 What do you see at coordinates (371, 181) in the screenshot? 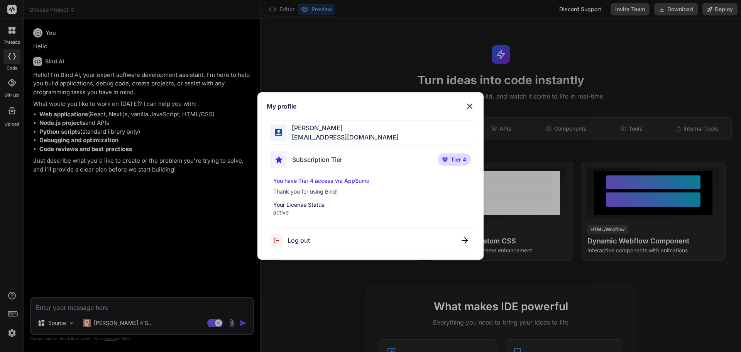
I see `p: You have Tier 4 access via AppSumo` at bounding box center [371, 181].